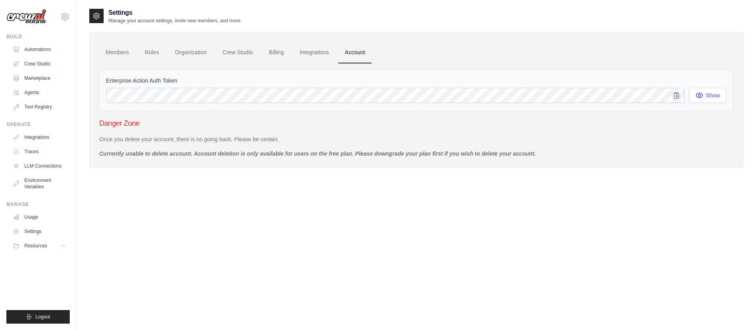 This screenshot has width=756, height=330. I want to click on a: Usage, so click(39, 217).